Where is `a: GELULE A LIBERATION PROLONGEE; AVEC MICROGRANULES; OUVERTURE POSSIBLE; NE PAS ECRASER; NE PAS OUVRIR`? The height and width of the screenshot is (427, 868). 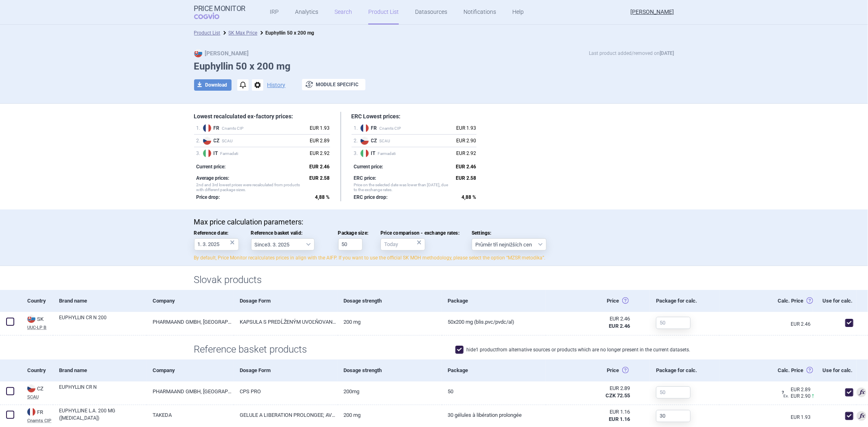 a: GELULE A LIBERATION PROLONGEE; AVEC MICROGRANULES; OUVERTURE POSSIBLE; NE PAS ECRASER; NE PAS OUVRIR is located at coordinates (285, 415).